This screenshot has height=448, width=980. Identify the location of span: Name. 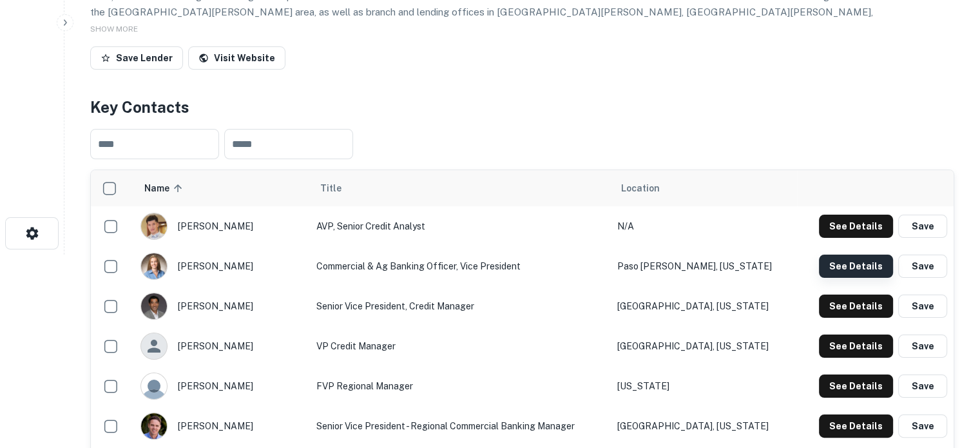
(165, 188).